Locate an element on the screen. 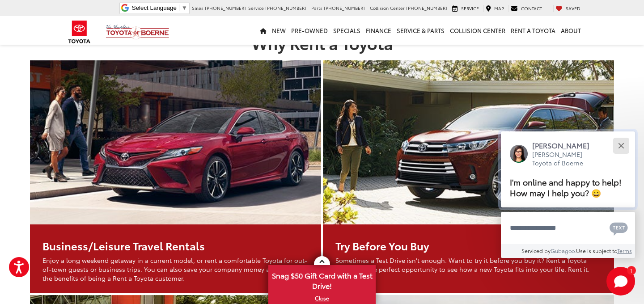 This screenshot has height=304, width=644. a: Specials is located at coordinates (347, 31).